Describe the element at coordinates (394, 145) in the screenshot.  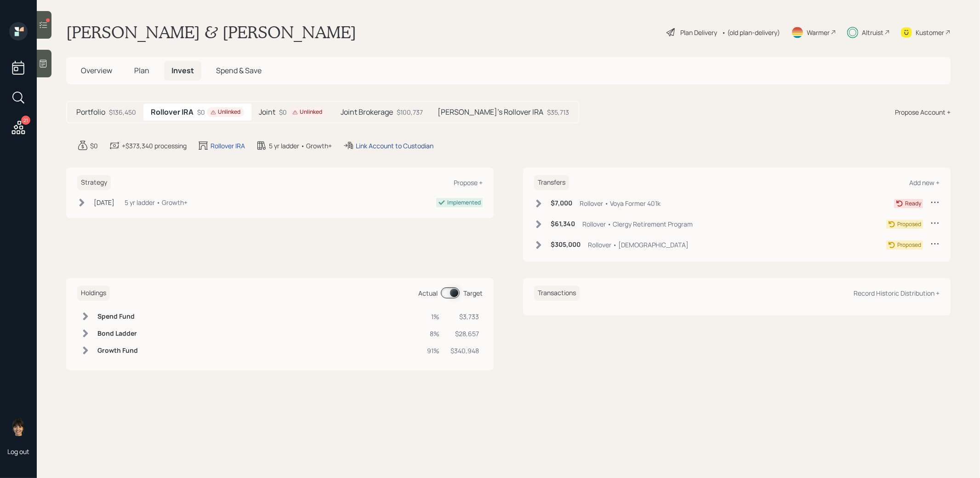
I see `div: Link Account to Custodian` at that location.